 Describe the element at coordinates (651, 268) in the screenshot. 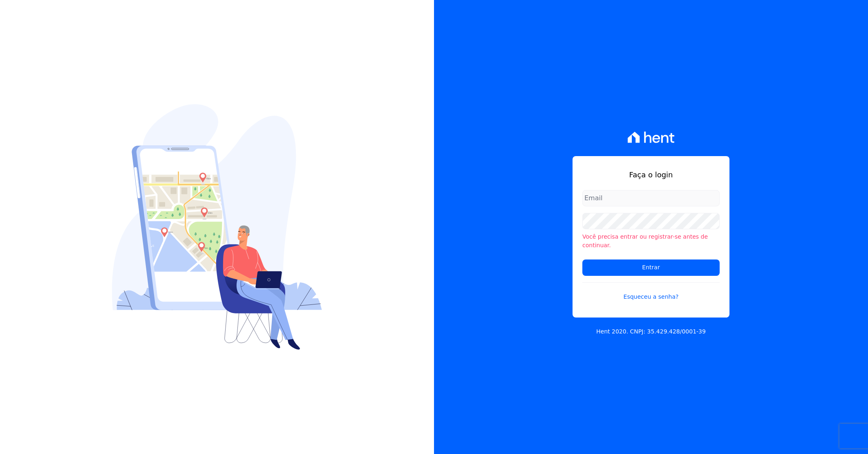

I see `input: Entrar` at that location.